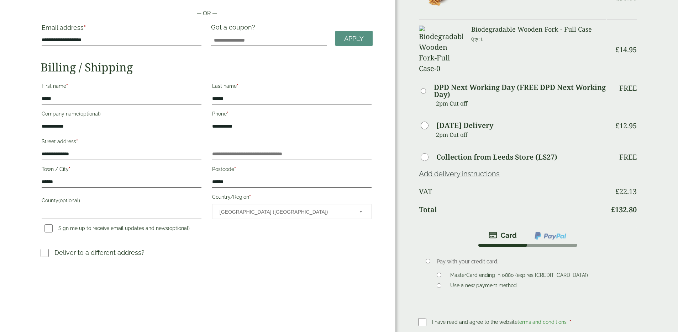 The width and height of the screenshot is (678, 332). Describe the element at coordinates (500, 322) in the screenshot. I see `span: I have read and agree to the website` at that location.